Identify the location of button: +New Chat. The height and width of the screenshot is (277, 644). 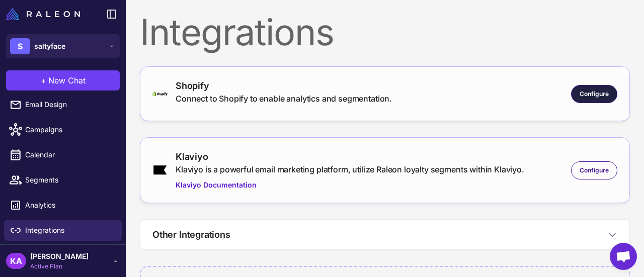
(63, 81).